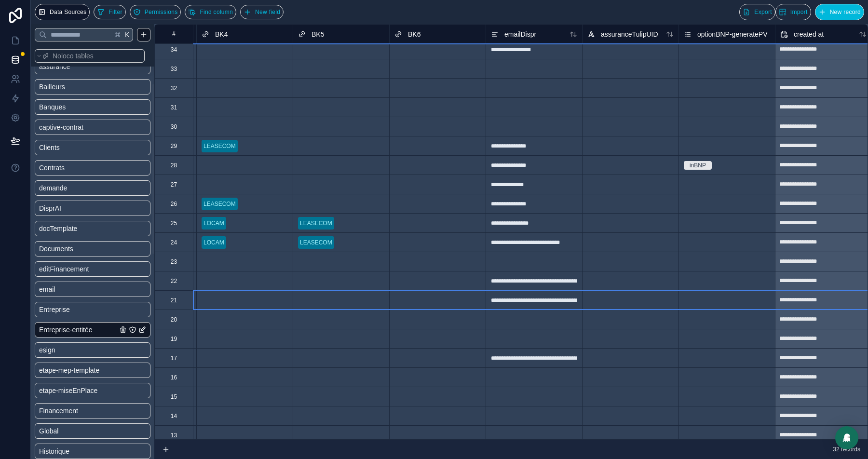  I want to click on button: New field, so click(261, 12).